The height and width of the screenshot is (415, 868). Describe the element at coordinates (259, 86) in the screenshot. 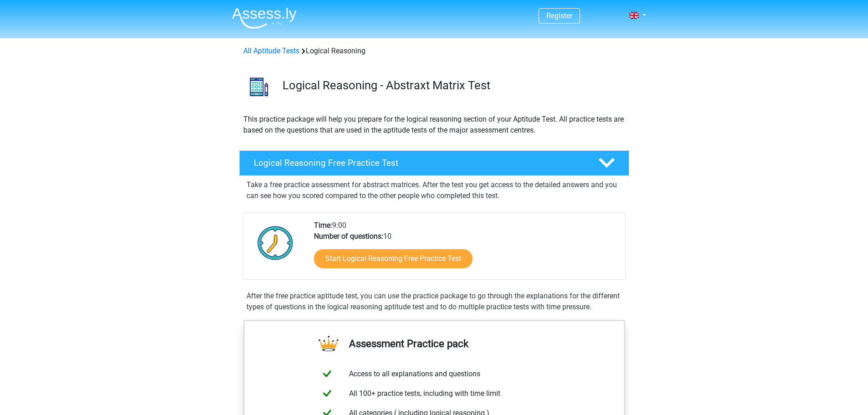

I see `img: logical reasoning` at that location.